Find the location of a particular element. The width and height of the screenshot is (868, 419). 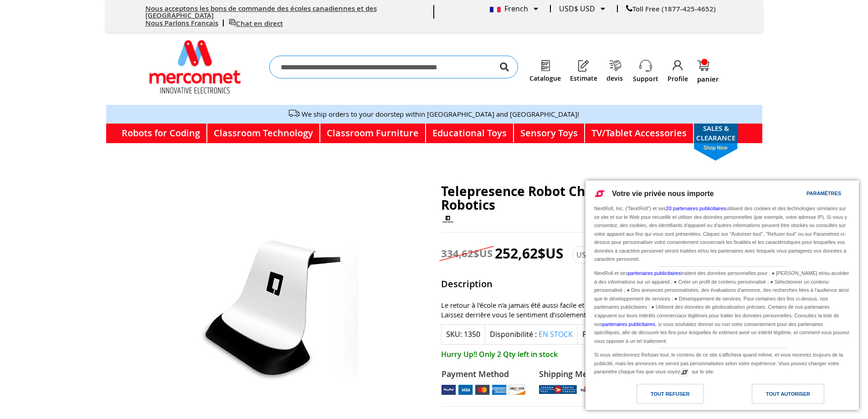

div: Tout refuser is located at coordinates (670, 394).